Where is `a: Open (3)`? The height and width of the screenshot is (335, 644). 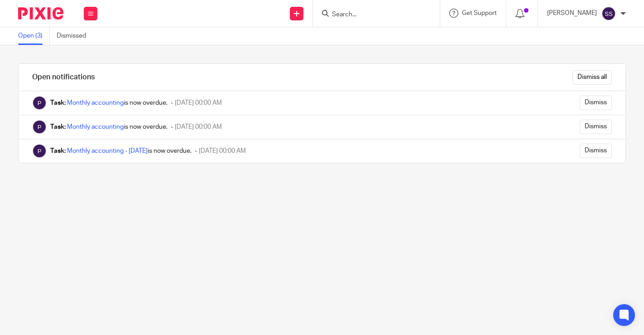
a: Open (3) is located at coordinates (34, 36).